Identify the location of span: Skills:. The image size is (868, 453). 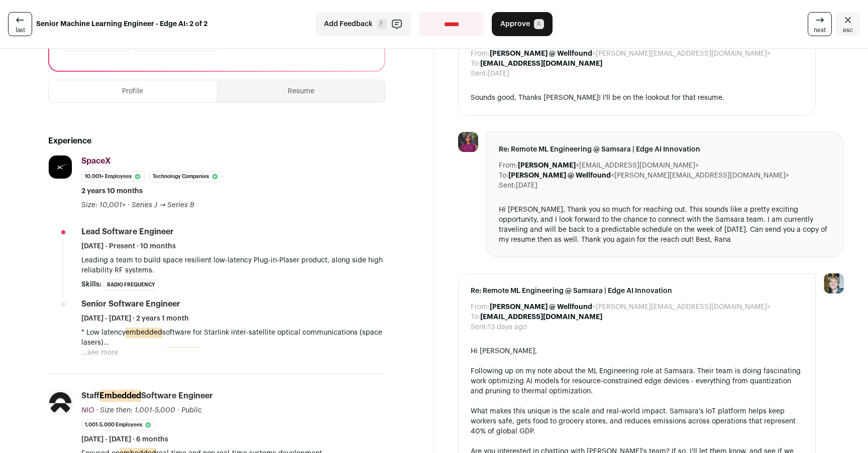
(91, 285).